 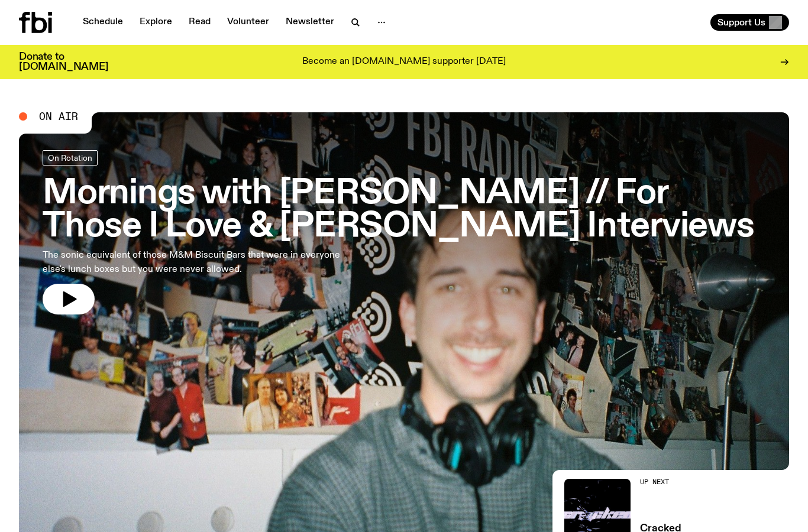 What do you see at coordinates (194, 262) in the screenshot?
I see `p: The sonic equivalent of those M&M Biscuit Bars that were in everyone else's lunch boxes but you w...` at bounding box center [194, 262].